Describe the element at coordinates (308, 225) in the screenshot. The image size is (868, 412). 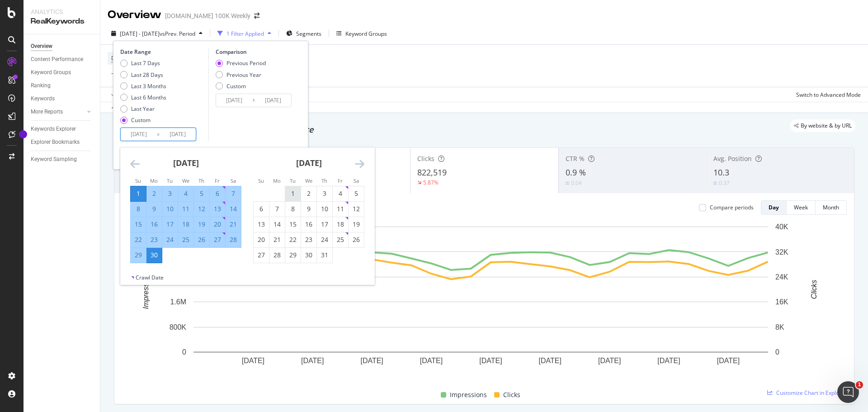
I see `div: 16` at that location.